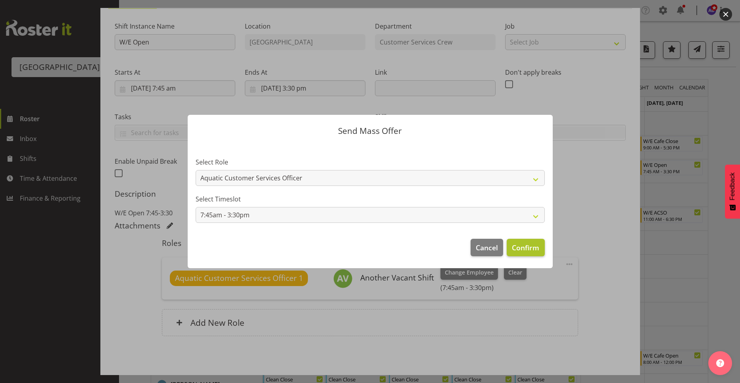  Describe the element at coordinates (525, 247) in the screenshot. I see `span: Confirm` at that location.